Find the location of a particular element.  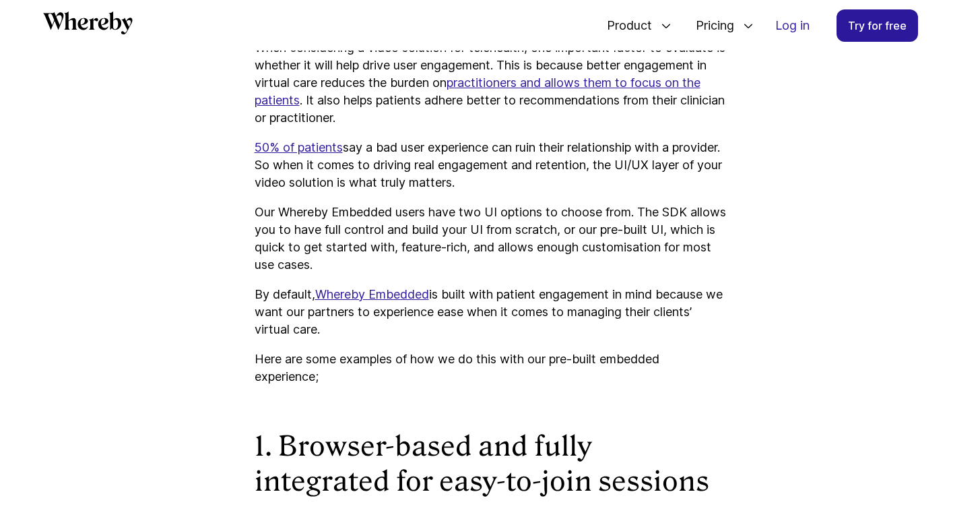

strong: 1. Browser-based and fully integrated for easy-to-join sessions is located at coordinates (481, 463).